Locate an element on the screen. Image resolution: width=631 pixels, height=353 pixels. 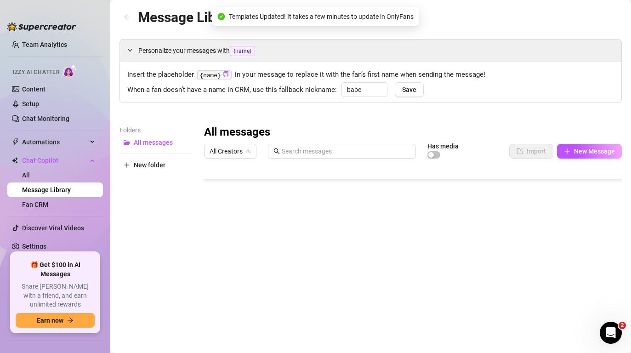
a: Team Analytics is located at coordinates (45, 45).